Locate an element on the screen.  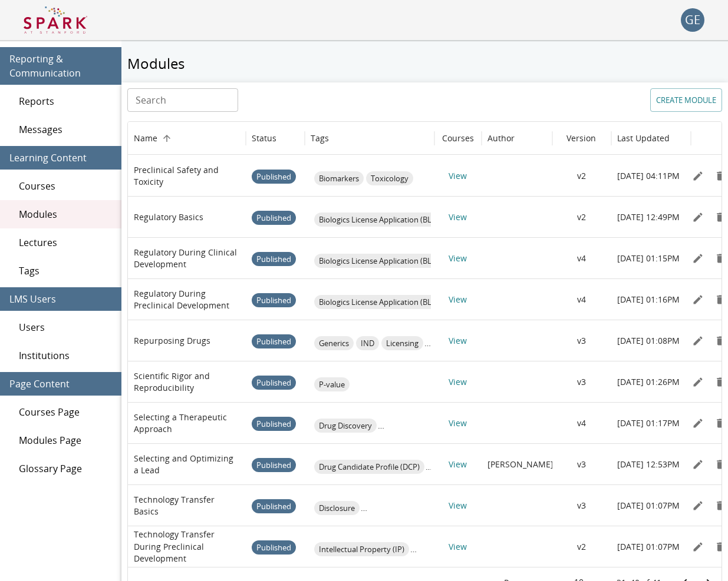
div: Name is located at coordinates (146, 138).